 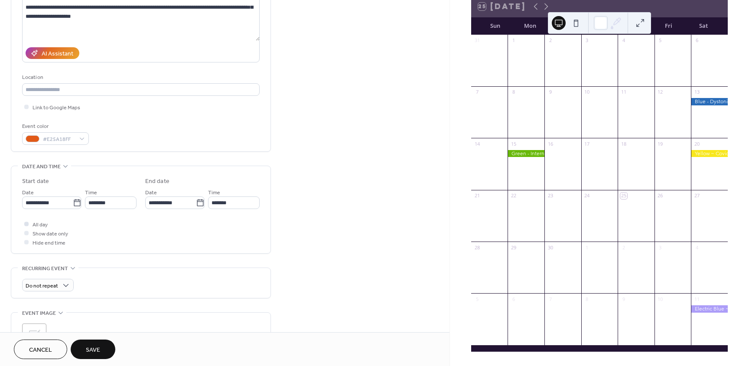 What do you see at coordinates (477, 144) in the screenshot?
I see `div: 14` at bounding box center [477, 144].